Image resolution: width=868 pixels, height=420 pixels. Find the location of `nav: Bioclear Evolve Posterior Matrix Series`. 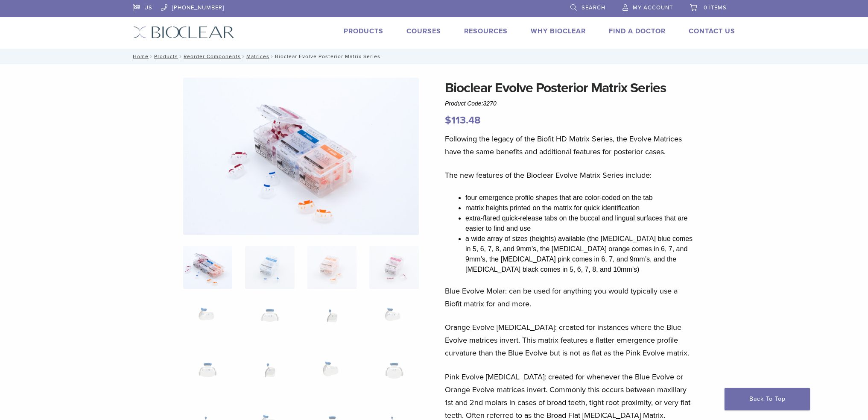

nav: Bioclear Evolve Posterior Matrix Series is located at coordinates (434, 56).